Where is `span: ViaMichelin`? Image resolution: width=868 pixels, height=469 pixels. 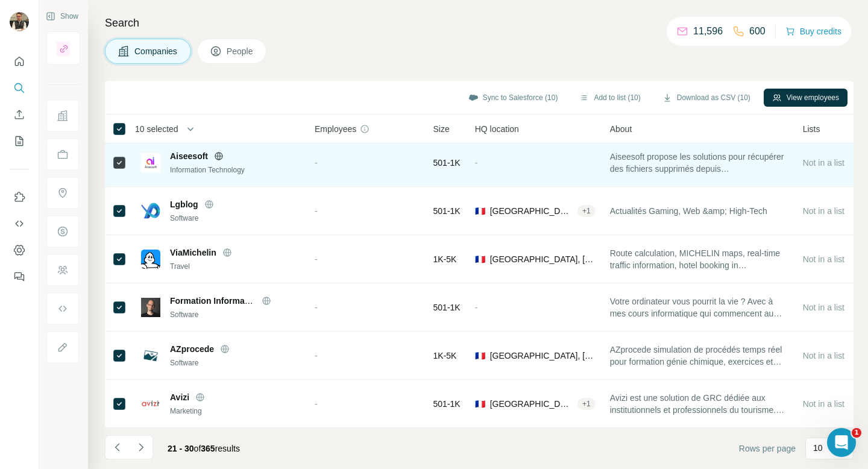 span: ViaMichelin is located at coordinates (193, 253).